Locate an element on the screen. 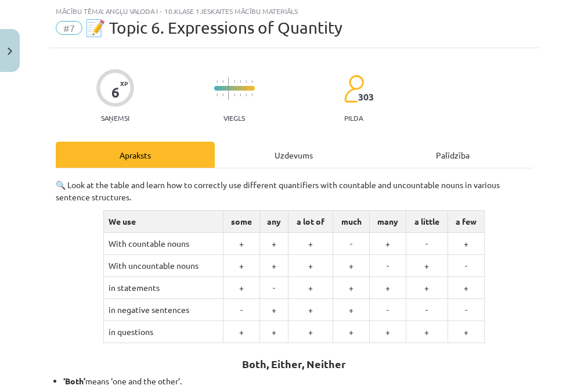 This screenshot has width=588, height=389. td: a lot of is located at coordinates (310, 222).